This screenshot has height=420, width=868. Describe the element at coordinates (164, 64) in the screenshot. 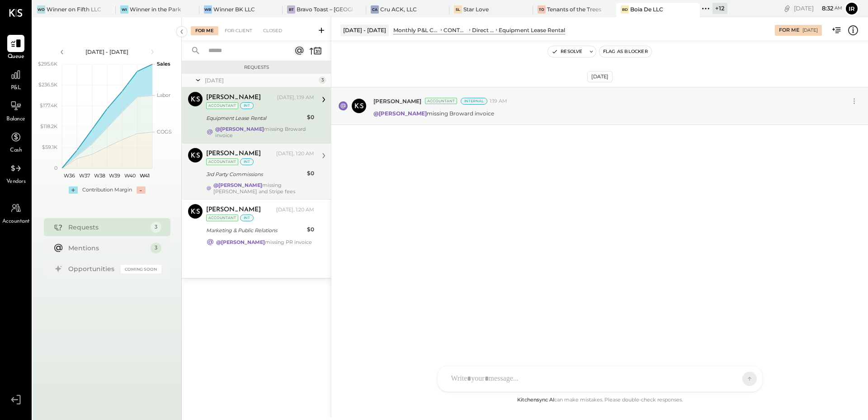

I see `text: Sales` at that location.